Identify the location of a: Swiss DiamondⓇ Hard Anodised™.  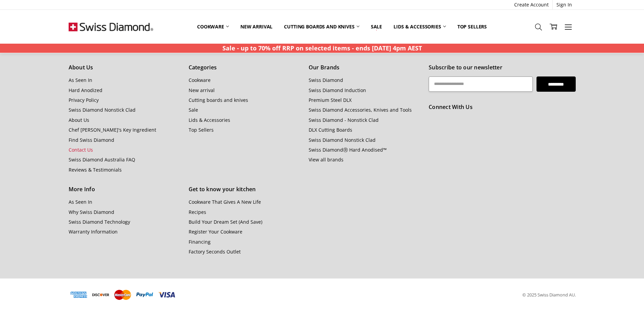
(348, 150).